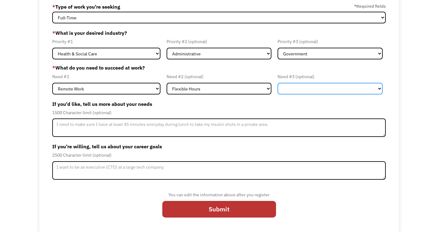 The height and width of the screenshot is (232, 438). What do you see at coordinates (219, 33) in the screenshot?
I see `label: What is your desired industry?` at bounding box center [219, 33].